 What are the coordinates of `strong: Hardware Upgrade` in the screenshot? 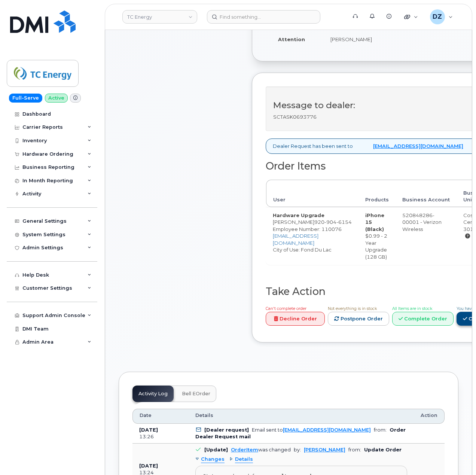 It's located at (298, 215).